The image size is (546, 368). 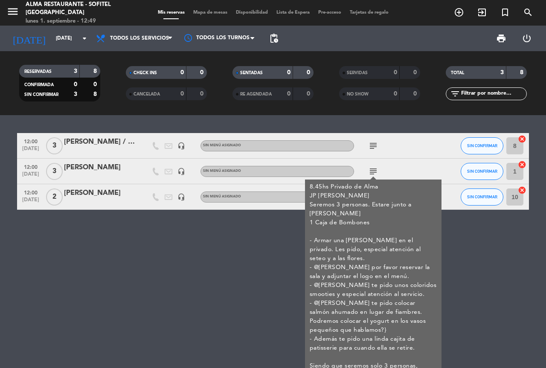 I want to click on span: CANCELADA, so click(x=147, y=94).